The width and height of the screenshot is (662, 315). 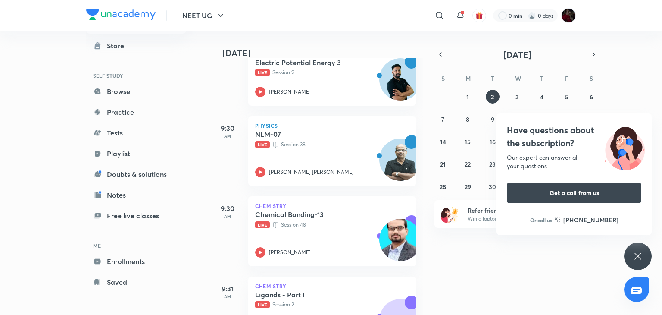 What do you see at coordinates (492, 97) in the screenshot?
I see `button: September 2, 2025` at bounding box center [492, 97].